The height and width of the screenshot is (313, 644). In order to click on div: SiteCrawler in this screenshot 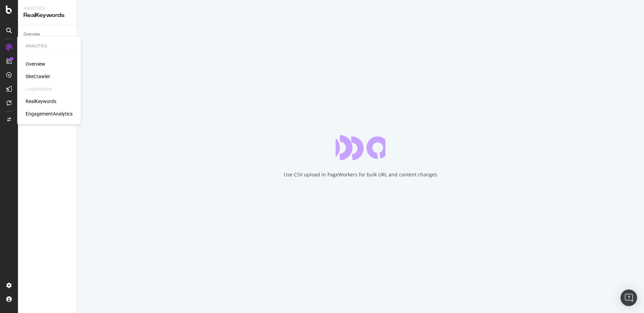, I will do `click(38, 77)`.